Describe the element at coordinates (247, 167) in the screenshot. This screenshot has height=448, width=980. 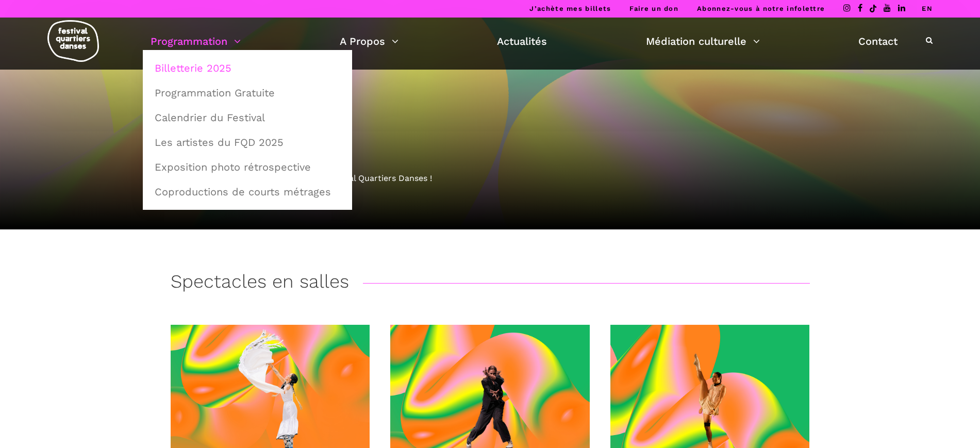
I see `a: Exposition photo rétrospective` at that location.